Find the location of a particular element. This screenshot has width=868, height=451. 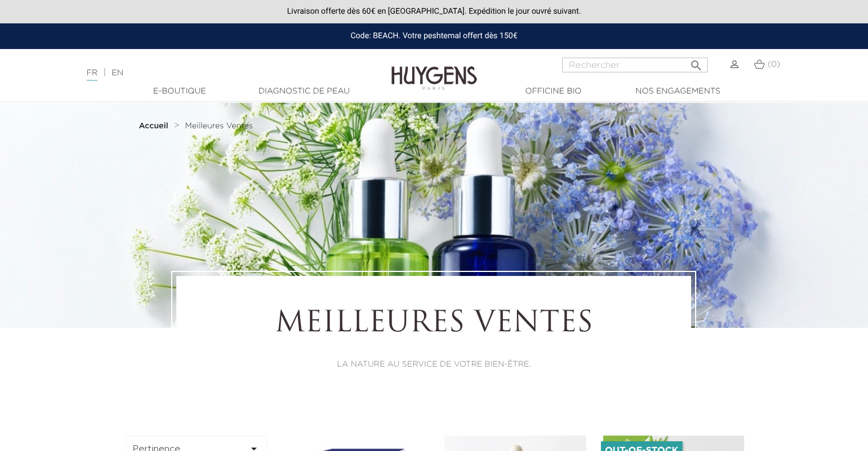

a: FR is located at coordinates (92, 74).